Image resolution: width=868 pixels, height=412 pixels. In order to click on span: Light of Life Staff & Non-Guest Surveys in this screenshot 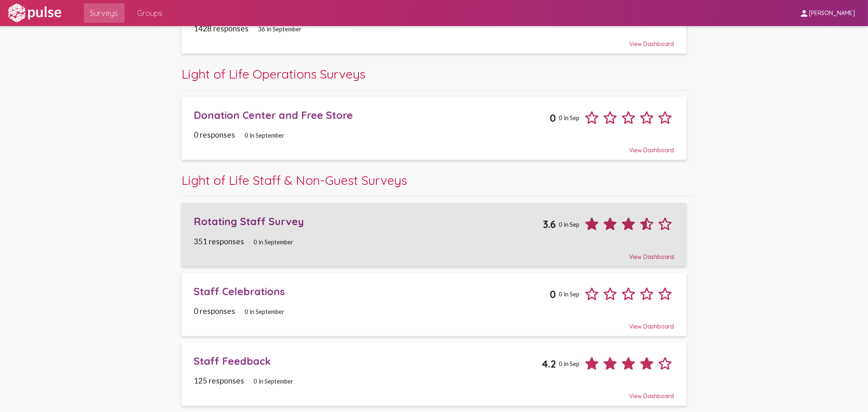, I will do `click(294, 180)`.